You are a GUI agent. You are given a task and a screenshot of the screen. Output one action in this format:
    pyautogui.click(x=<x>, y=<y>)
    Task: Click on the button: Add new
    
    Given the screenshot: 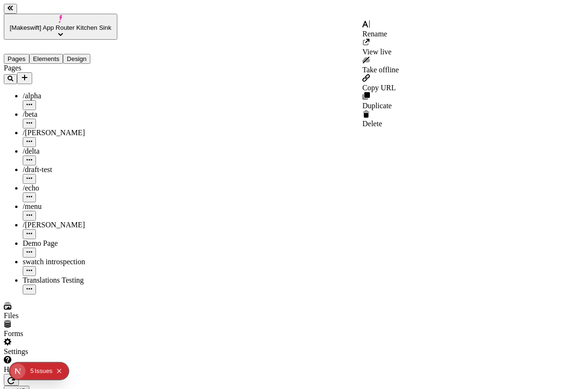 What is the action you would take?
    pyautogui.click(x=25, y=78)
    